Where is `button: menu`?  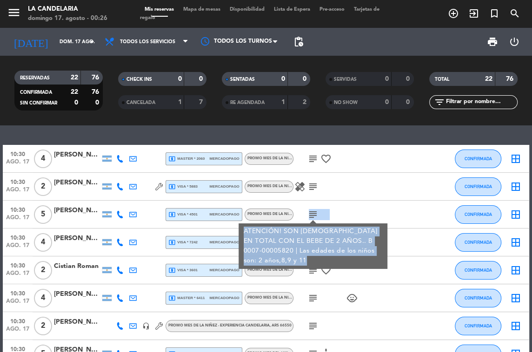
button: menu is located at coordinates (14, 14).